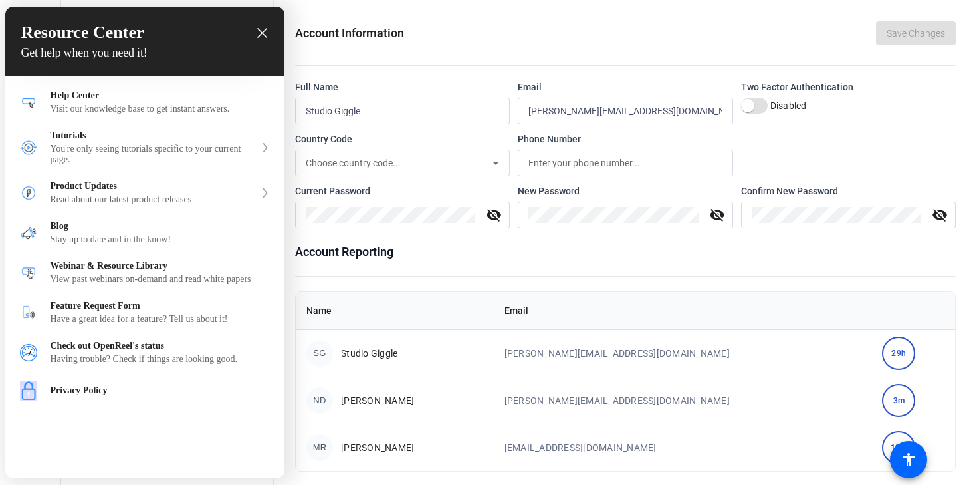 This screenshot has width=977, height=485. Describe the element at coordinates (153, 199) in the screenshot. I see `div: Read about our latest product releases` at that location.